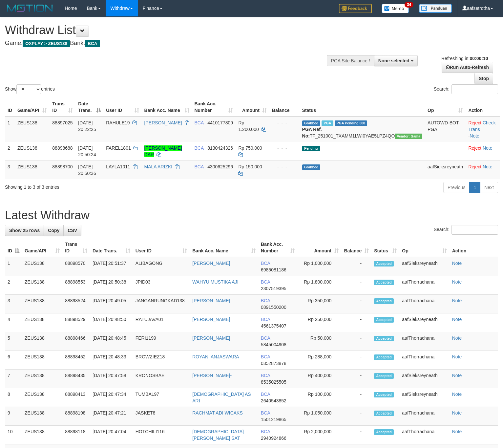 The height and width of the screenshot is (448, 503). What do you see at coordinates (29, 89) in the screenshot?
I see `select: Showentries` at bounding box center [29, 89].